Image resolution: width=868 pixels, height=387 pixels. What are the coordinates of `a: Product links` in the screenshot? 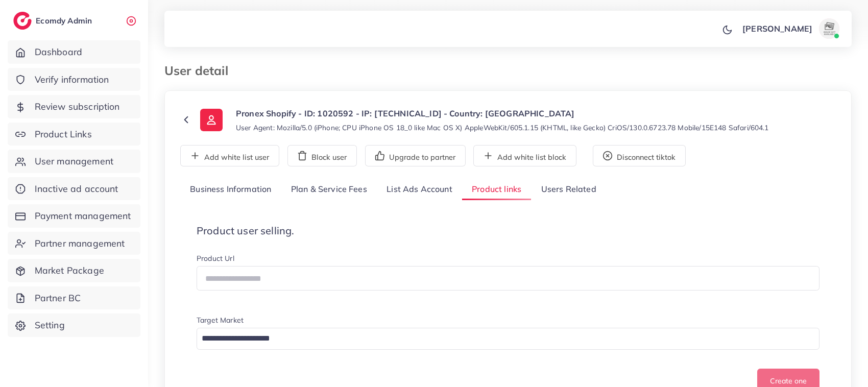 It's located at (497, 189).